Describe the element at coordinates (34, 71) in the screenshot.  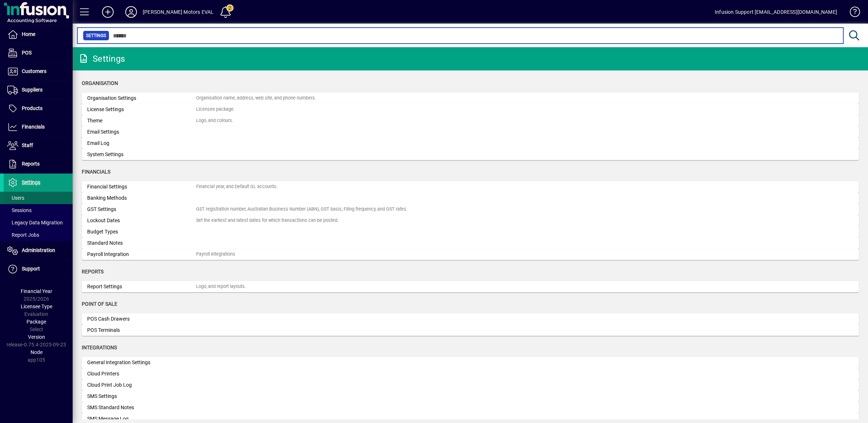
I see `span: Customers` at that location.